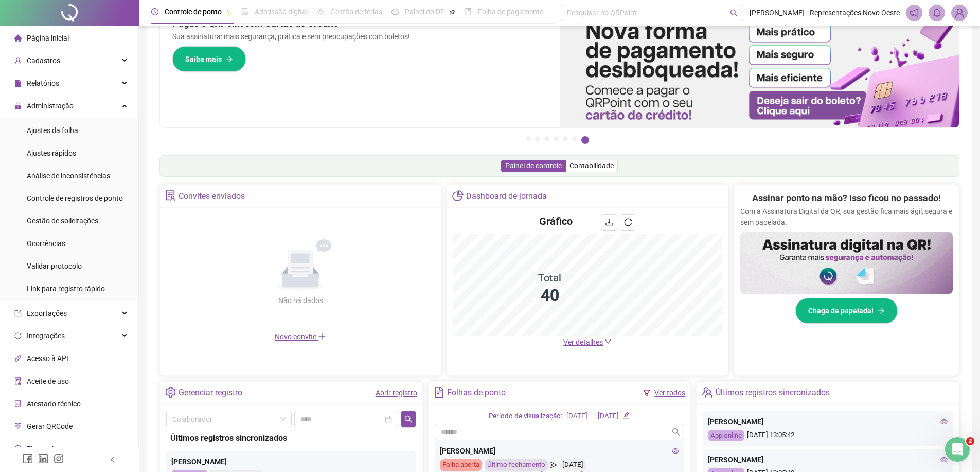 The width and height of the screenshot is (980, 472). I want to click on img: 7715, so click(959, 13).